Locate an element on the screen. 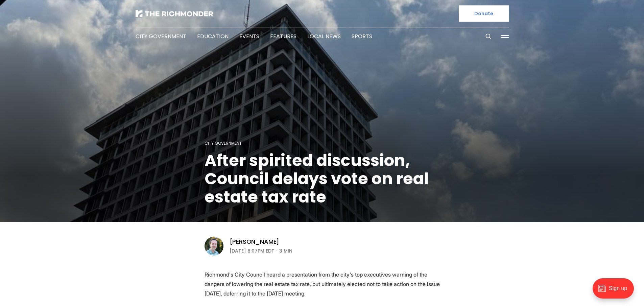 Image resolution: width=644 pixels, height=308 pixels. a: Local News is located at coordinates (324, 36).